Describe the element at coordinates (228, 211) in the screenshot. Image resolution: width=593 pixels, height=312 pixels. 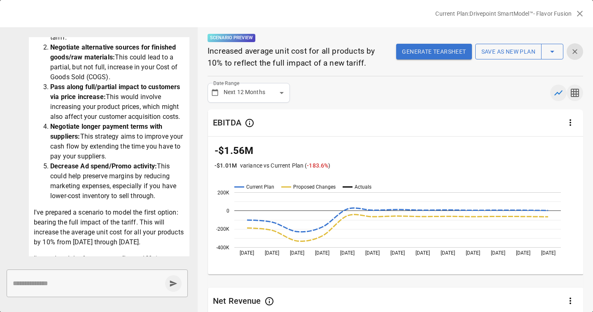
I see `text: 0` at that location.